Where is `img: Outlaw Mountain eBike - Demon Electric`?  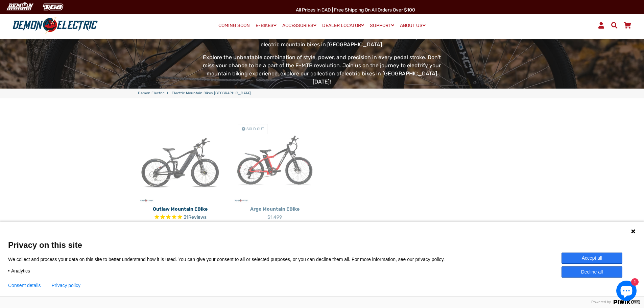 img: Outlaw Mountain eBike - Demon Electric is located at coordinates (180, 161).